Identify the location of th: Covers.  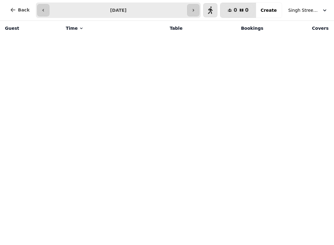
(300, 28).